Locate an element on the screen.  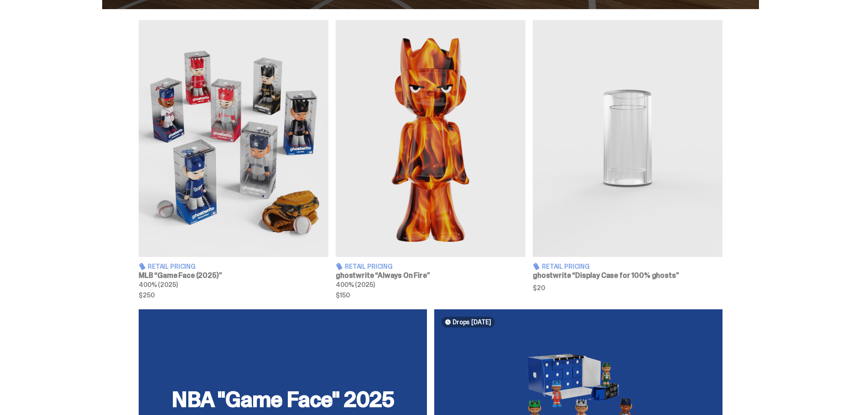
a: Always On Fire Retail Pricing is located at coordinates (430, 159).